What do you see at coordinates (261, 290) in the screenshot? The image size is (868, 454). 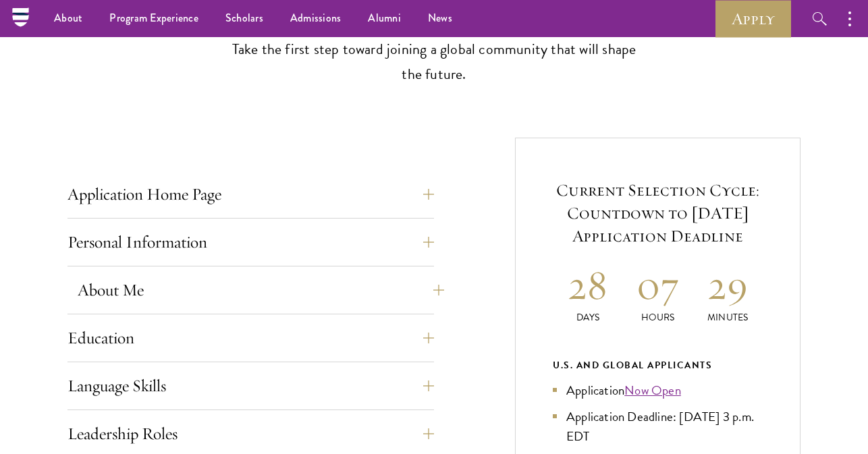 I see `button: About Me` at bounding box center [261, 290].